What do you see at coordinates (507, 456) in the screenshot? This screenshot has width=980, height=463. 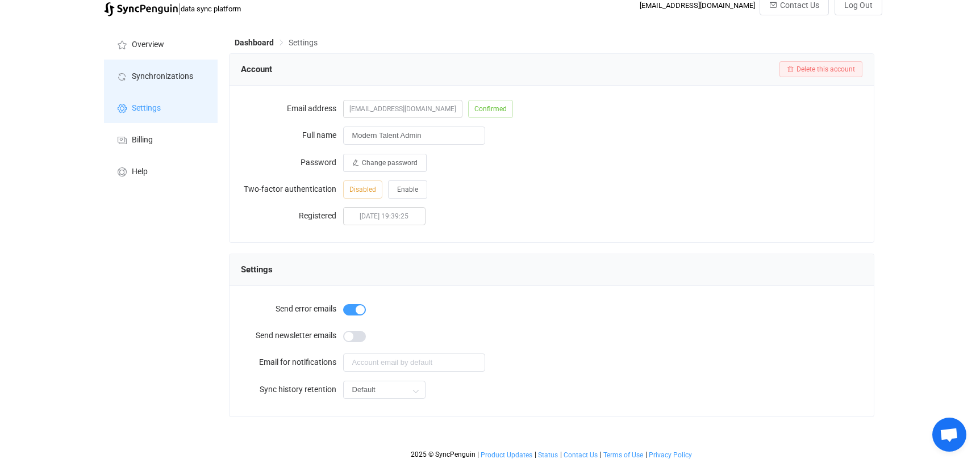 I see `a: Product Updates` at bounding box center [507, 456].